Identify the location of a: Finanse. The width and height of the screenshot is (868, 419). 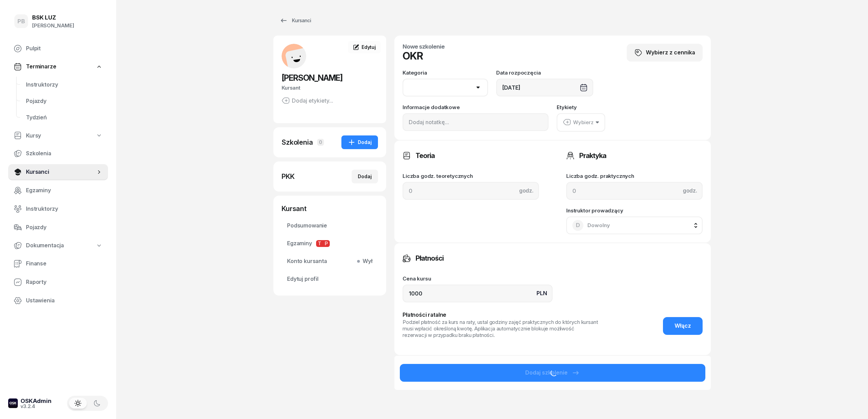
(58, 263).